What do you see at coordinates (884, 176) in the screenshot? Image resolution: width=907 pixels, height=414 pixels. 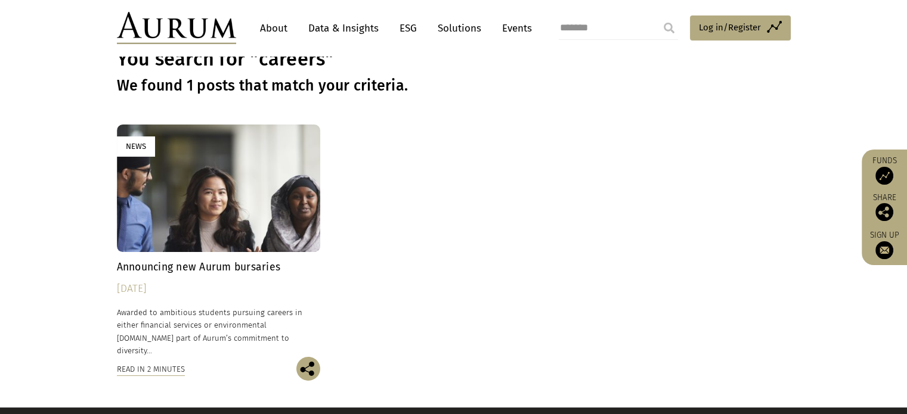 I see `img: Access Funds` at bounding box center [884, 176].